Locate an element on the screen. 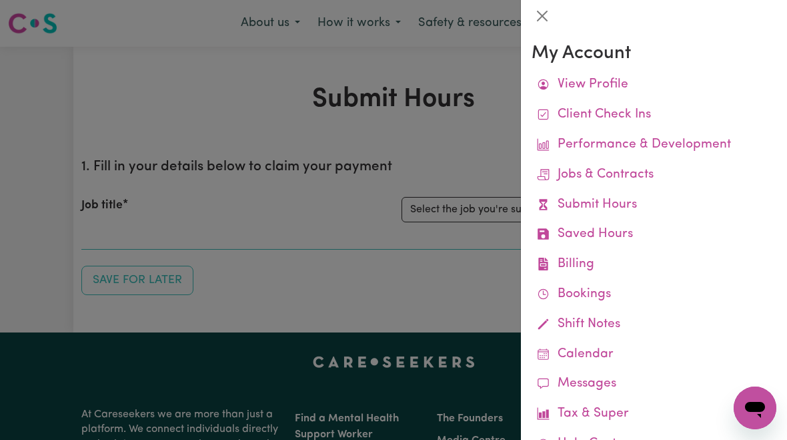 This screenshot has width=787, height=440. a: Jobs & Contracts is located at coordinates (654, 175).